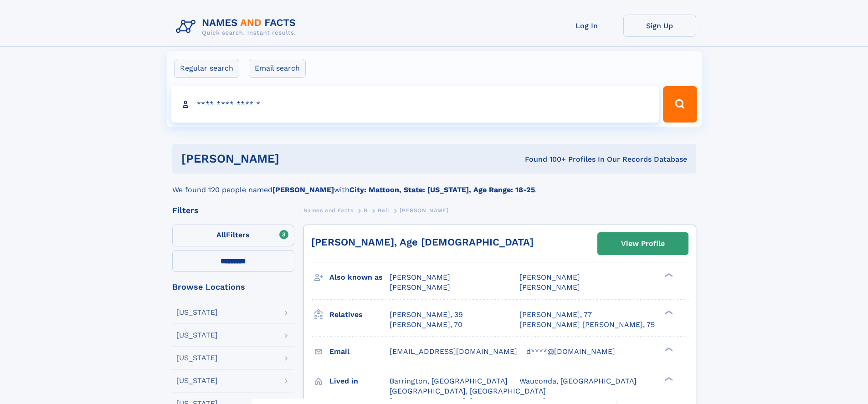 The image size is (868, 404). I want to click on a: Bell, so click(383, 210).